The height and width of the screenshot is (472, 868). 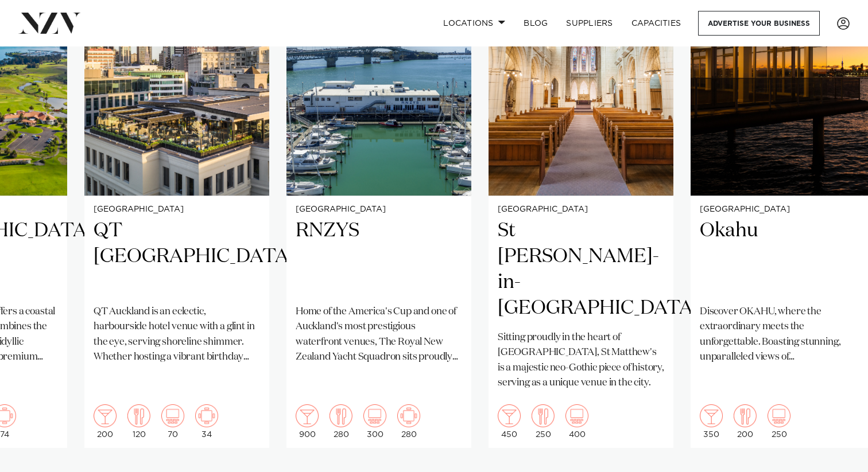 I want to click on div: 400, so click(x=577, y=422).